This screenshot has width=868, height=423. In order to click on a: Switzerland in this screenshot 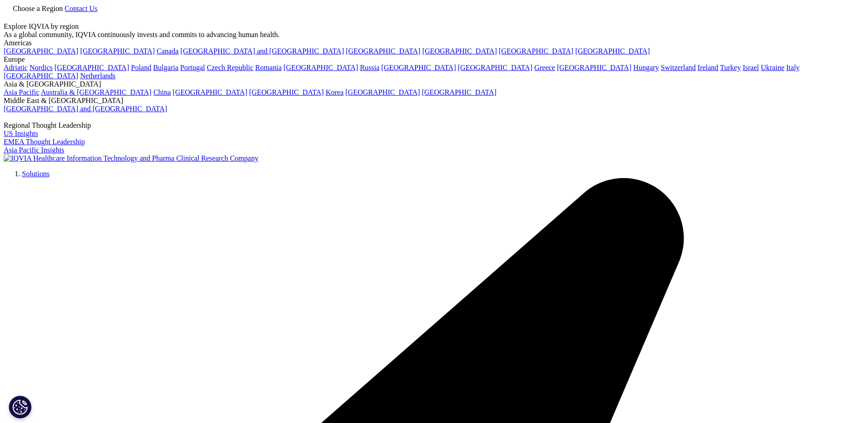, I will do `click(678, 67)`.